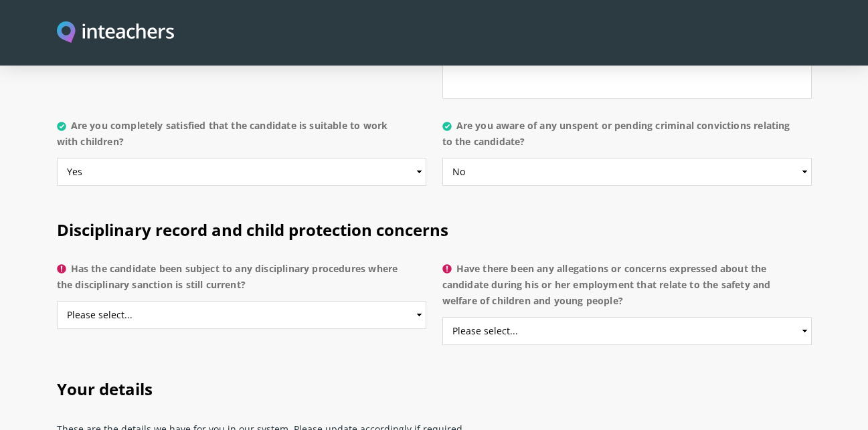 The width and height of the screenshot is (868, 430). I want to click on label: Are you aware of any unspent or pending criminal convictions relating to the candidate?, so click(627, 138).